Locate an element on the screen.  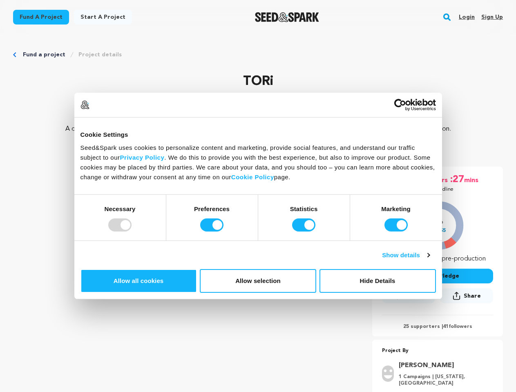
button: Allow selection is located at coordinates (258, 281).